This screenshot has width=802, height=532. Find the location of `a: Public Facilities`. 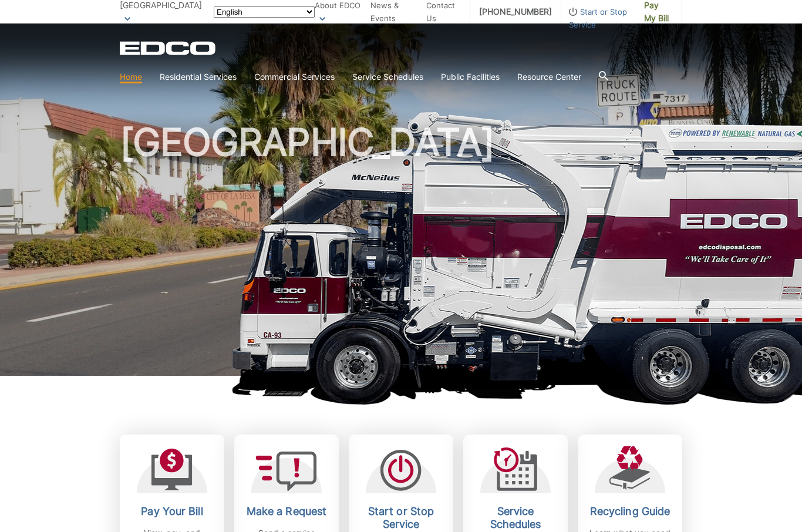

a: Public Facilities is located at coordinates (470, 77).